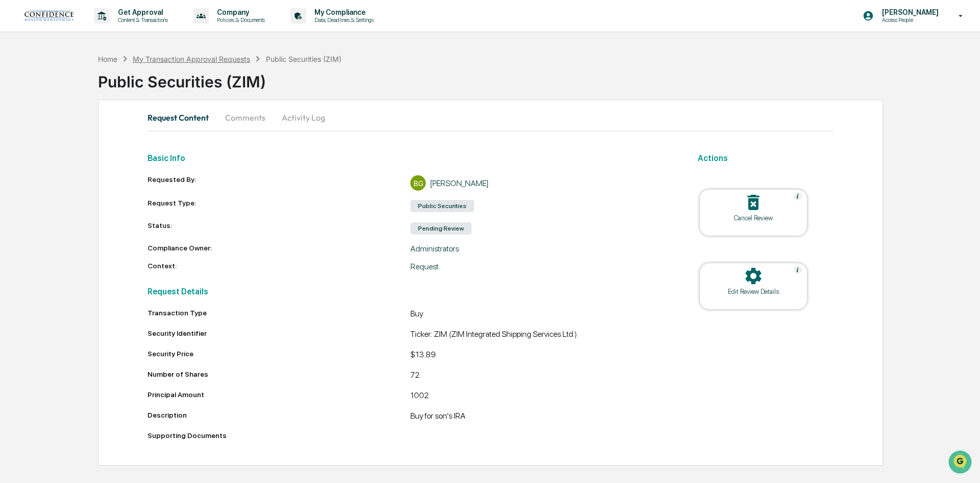  Describe the element at coordinates (279, 353) in the screenshot. I see `div: Security Price` at that location.